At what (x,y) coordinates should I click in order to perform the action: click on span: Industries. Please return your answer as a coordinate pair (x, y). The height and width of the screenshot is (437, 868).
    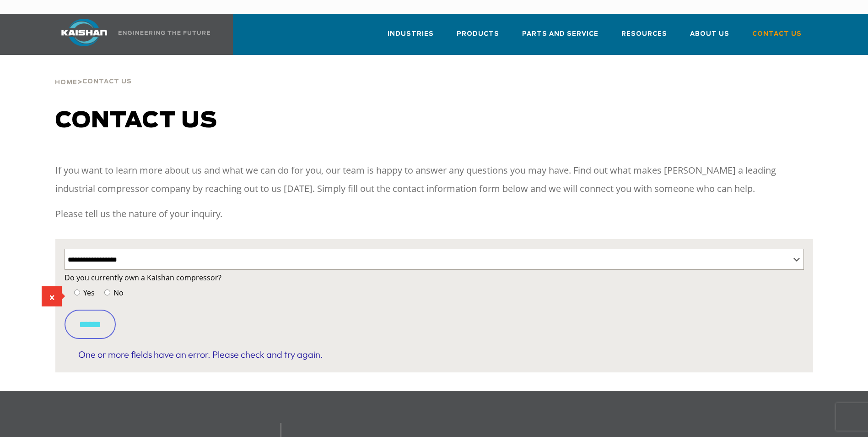
    Looking at the image, I should click on (411, 34).